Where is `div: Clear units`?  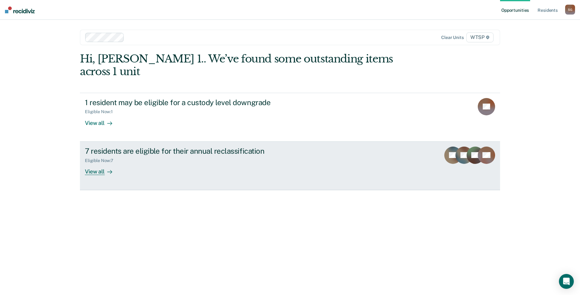
div: Clear units is located at coordinates (452, 37).